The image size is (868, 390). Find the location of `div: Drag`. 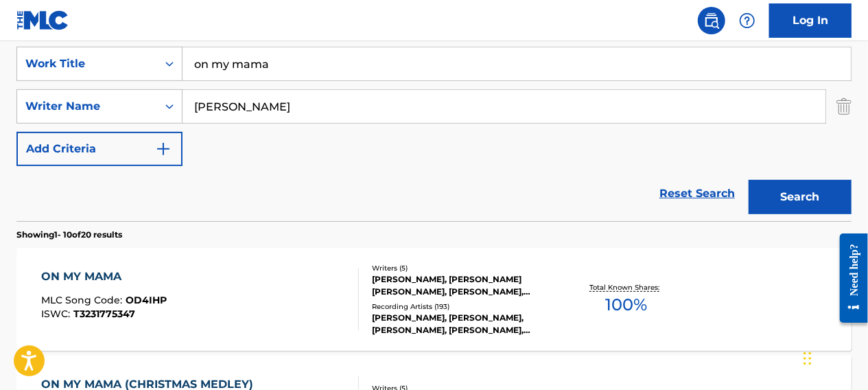

div: Drag is located at coordinates (807, 359).